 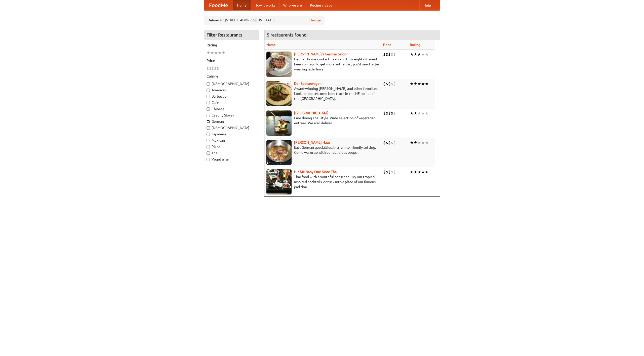 What do you see at coordinates (427, 5) in the screenshot?
I see `a: Help` at bounding box center [427, 5].